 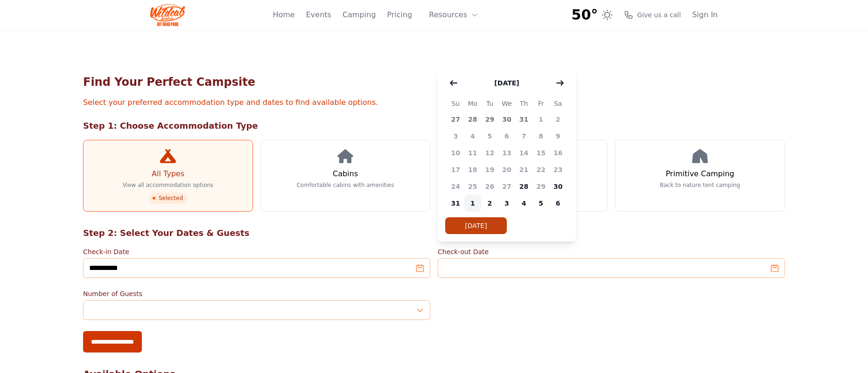 I want to click on span: 25, so click(x=472, y=186).